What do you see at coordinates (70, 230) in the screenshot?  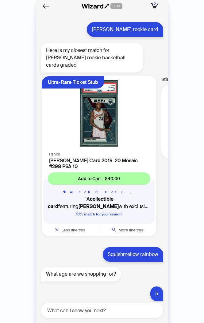 I see `button: Less like this` at bounding box center [70, 230].